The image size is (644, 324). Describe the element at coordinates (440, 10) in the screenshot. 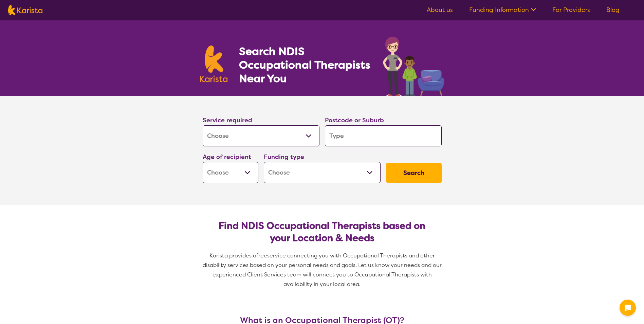

I see `a: About us` at that location.